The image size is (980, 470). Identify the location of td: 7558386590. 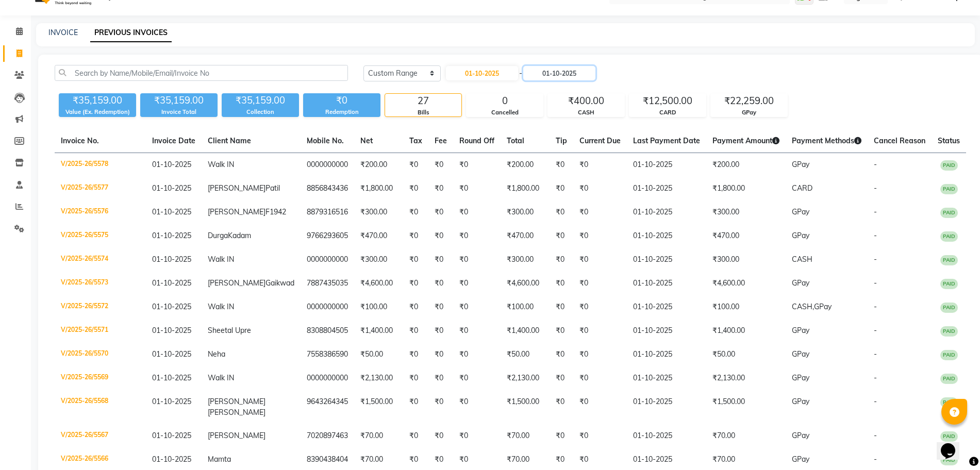
(328, 354).